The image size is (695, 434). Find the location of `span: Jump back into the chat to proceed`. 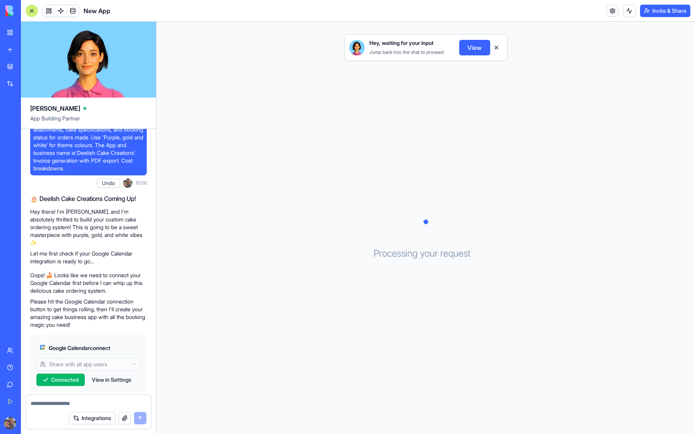

span: Jump back into the chat to proceed is located at coordinates (407, 52).